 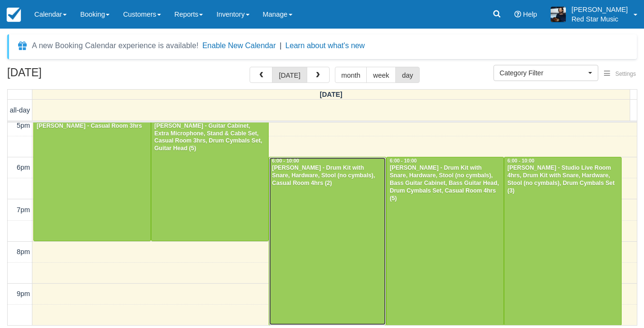 I want to click on span: 5pm, so click(x=23, y=126).